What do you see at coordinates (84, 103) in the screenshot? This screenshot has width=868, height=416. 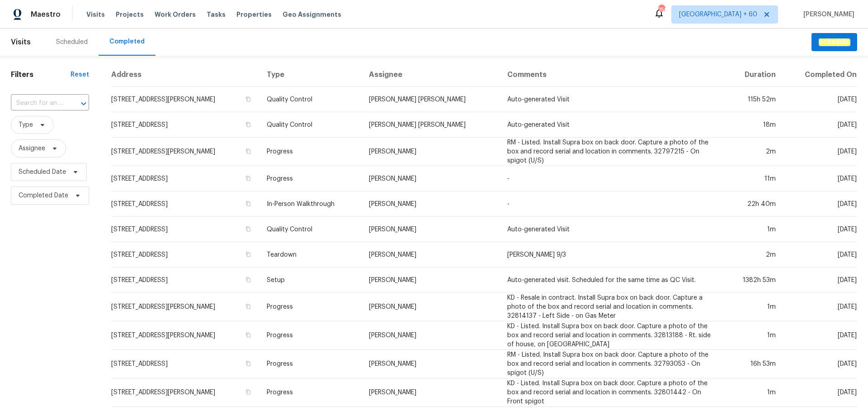 I see `button: Open` at bounding box center [84, 103].